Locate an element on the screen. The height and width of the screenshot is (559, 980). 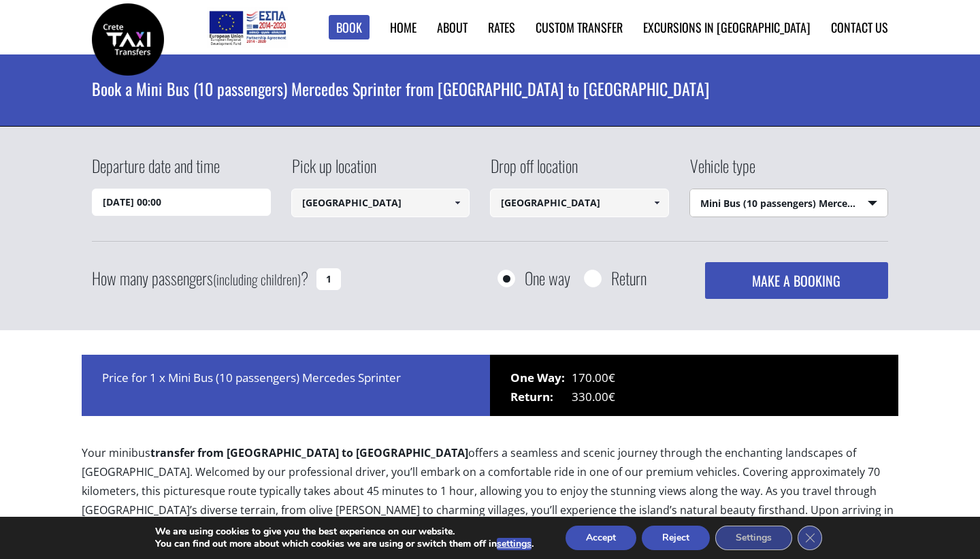
a: About is located at coordinates (452, 27).